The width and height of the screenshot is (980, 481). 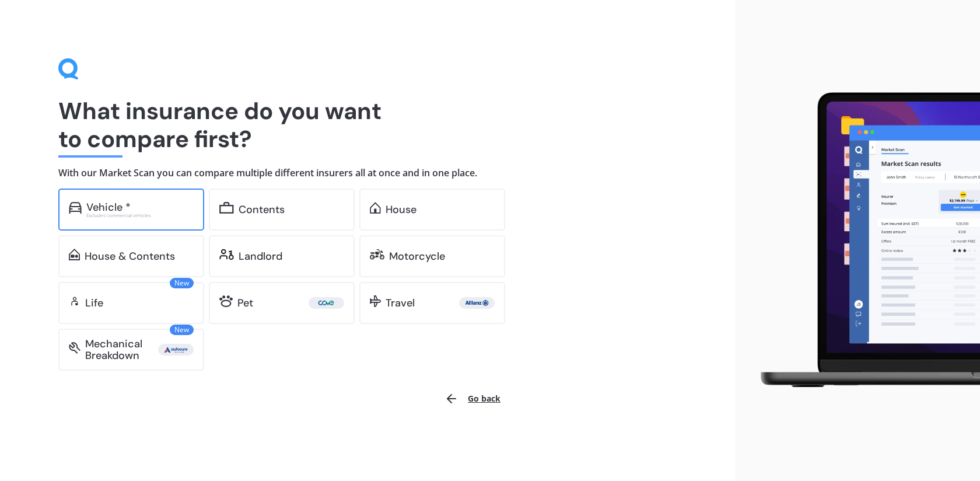 What do you see at coordinates (75, 348) in the screenshot?
I see `img: mbi.6615ef239df2212c2848.svg` at bounding box center [75, 348].